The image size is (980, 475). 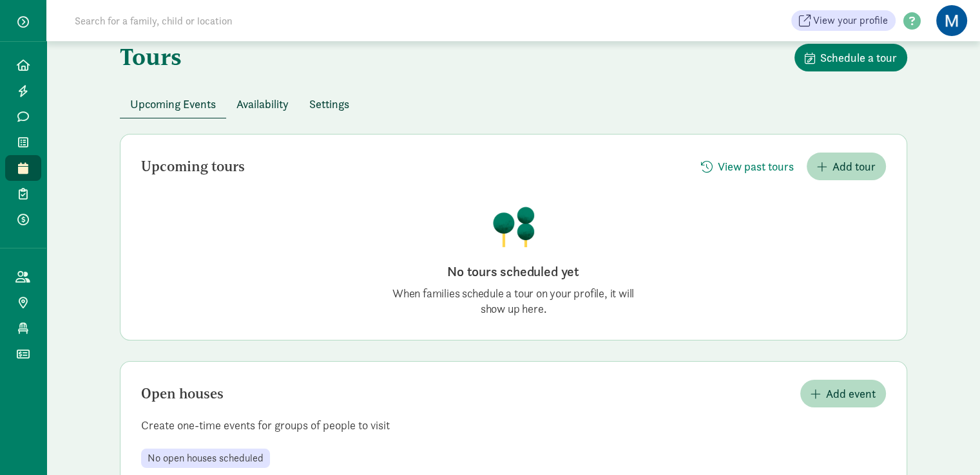 What do you see at coordinates (747, 166) in the screenshot?
I see `button: View past tours` at bounding box center [747, 166].